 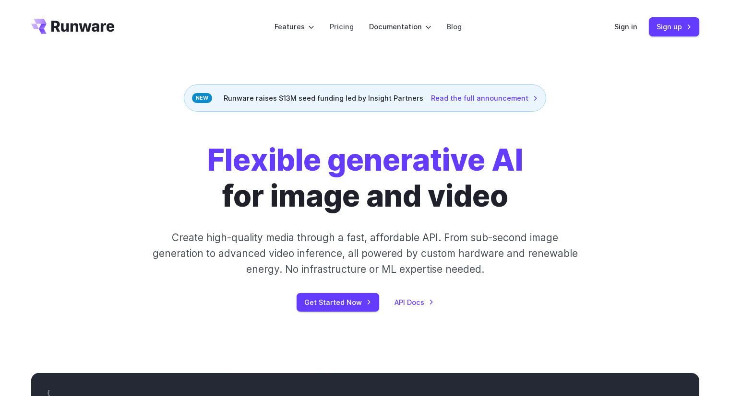 I want to click on a: Sign in, so click(x=626, y=26).